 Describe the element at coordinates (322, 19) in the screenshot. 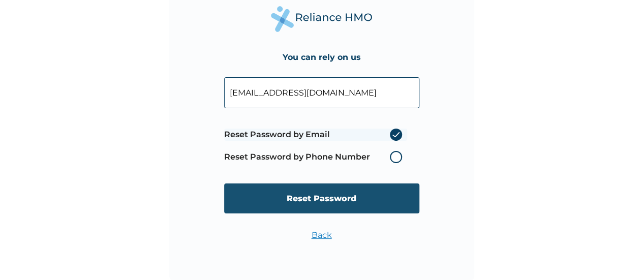

I see `img: Reliance Health's Logo` at that location.